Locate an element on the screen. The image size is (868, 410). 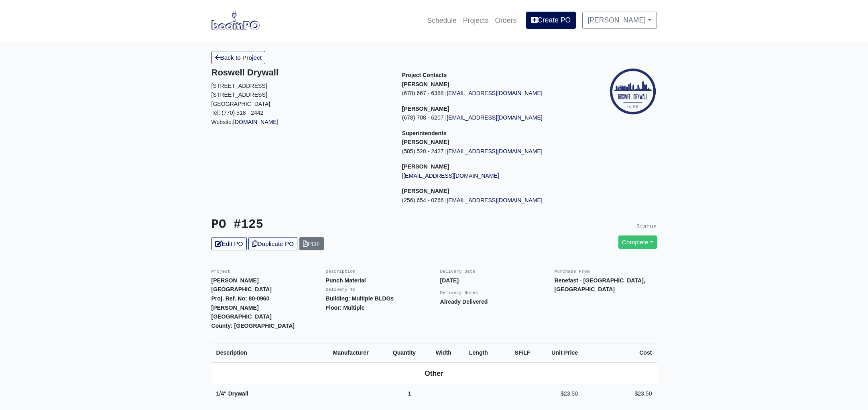
th: Unit Price is located at coordinates (559, 353).